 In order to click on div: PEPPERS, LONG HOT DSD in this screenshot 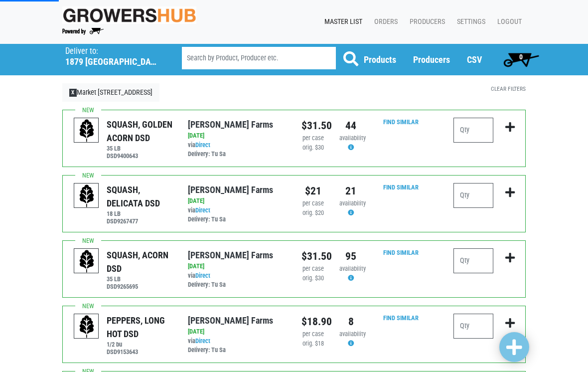, I will do `click(140, 327)`.